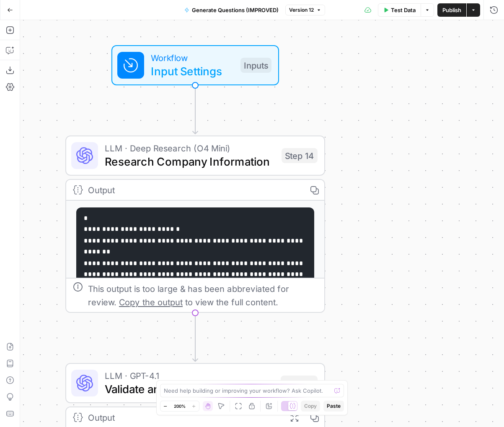 This screenshot has width=504, height=427. What do you see at coordinates (310, 406) in the screenshot?
I see `button: Copy` at bounding box center [310, 406].